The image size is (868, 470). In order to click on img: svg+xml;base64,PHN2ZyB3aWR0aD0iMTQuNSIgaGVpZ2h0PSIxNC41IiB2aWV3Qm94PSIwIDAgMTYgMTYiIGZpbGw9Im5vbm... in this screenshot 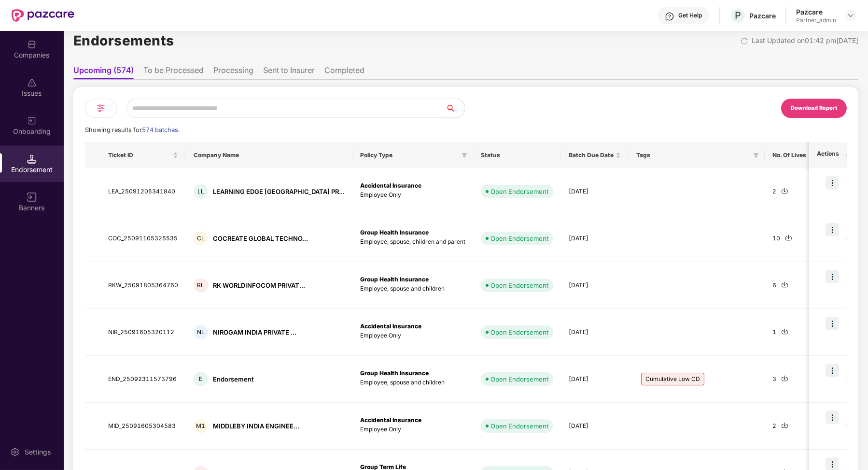, I will do `click(32, 159)`.